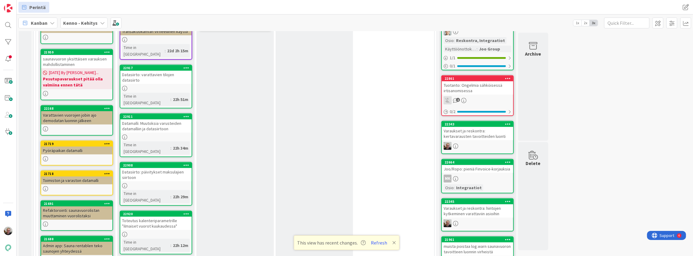 The height and width of the screenshot is (256, 693). I want to click on div: Joo/Ropo: pieniä Finvoice-korjauksia, so click(478, 169).